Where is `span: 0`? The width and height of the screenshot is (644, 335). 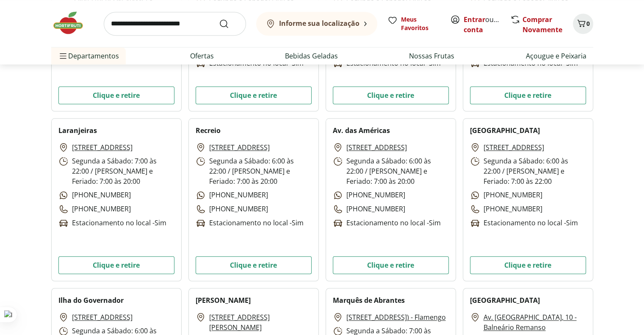 span: 0 is located at coordinates (588, 23).